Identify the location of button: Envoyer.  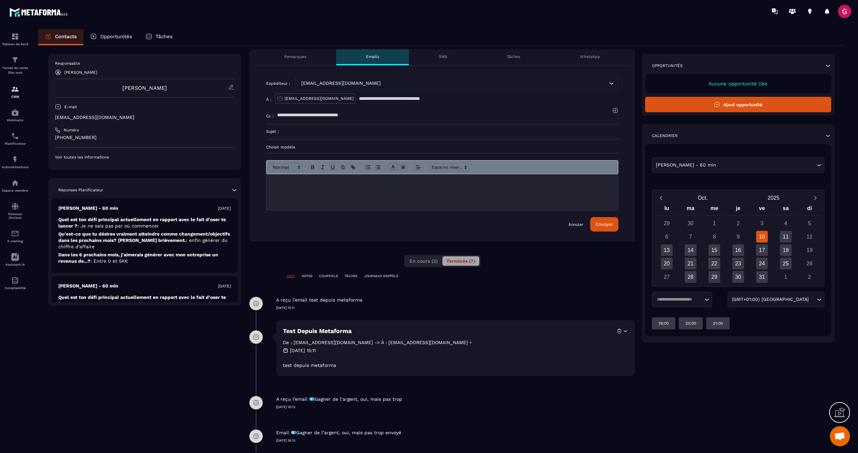
(604, 224).